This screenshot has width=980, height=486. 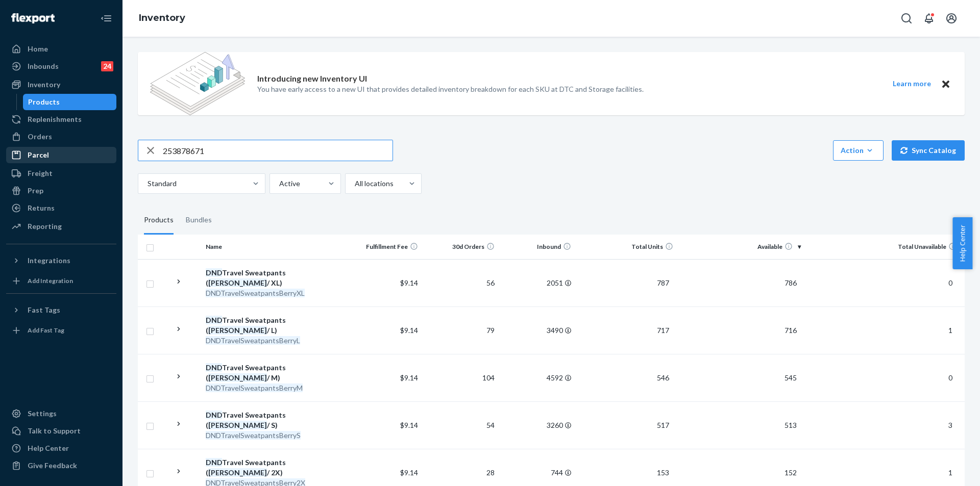 What do you see at coordinates (32, 19) in the screenshot?
I see `img: Flexport logo` at bounding box center [32, 19].